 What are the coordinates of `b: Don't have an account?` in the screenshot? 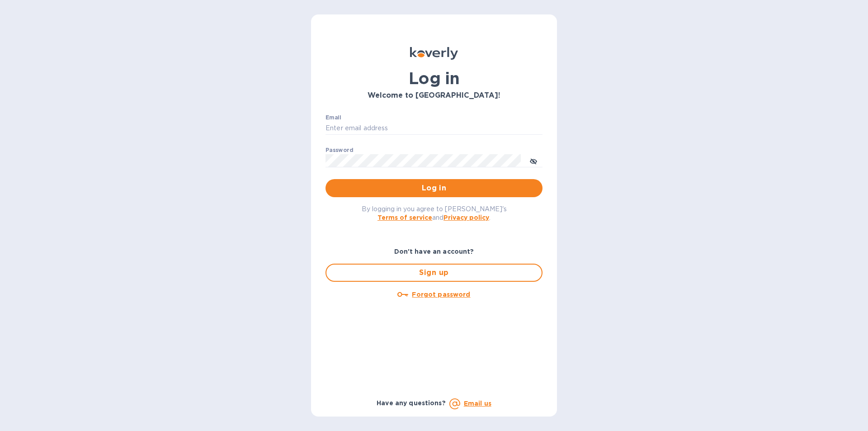 It's located at (434, 251).